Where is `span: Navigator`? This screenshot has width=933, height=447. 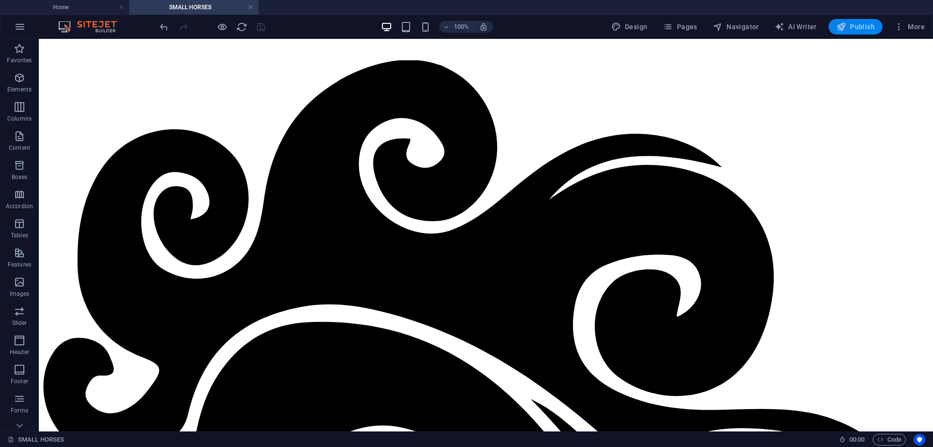 span: Navigator is located at coordinates (736, 27).